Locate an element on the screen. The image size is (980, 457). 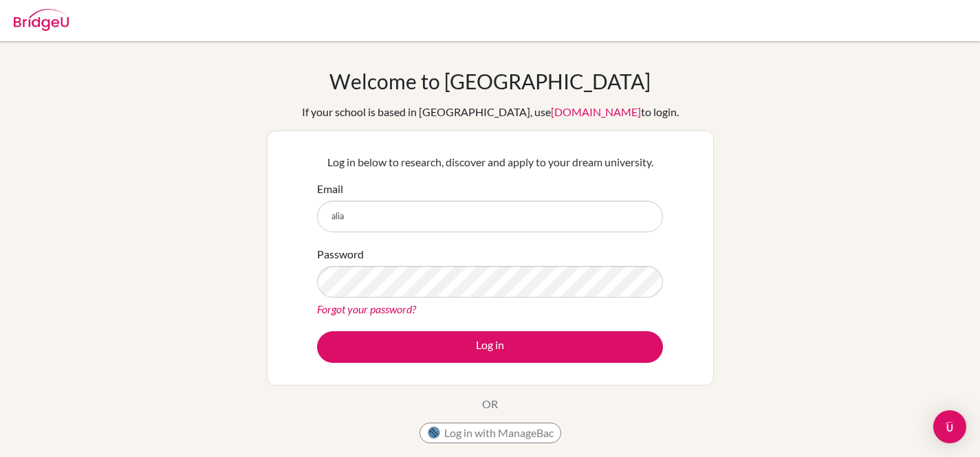
img: Bridge-U is located at coordinates (41, 20).